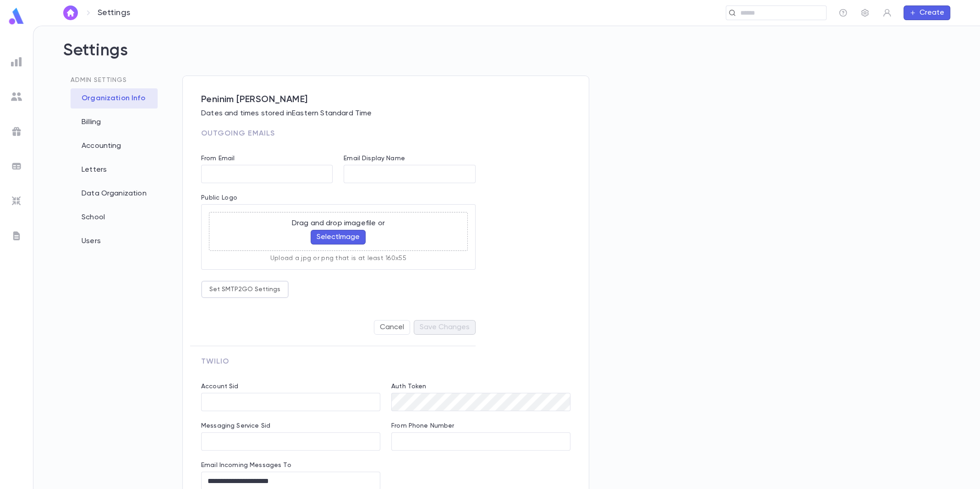  What do you see at coordinates (70, 13) in the screenshot?
I see `img: home_white.a664292cf8c1dea59945f0da9f25487c.svg` at bounding box center [70, 13].